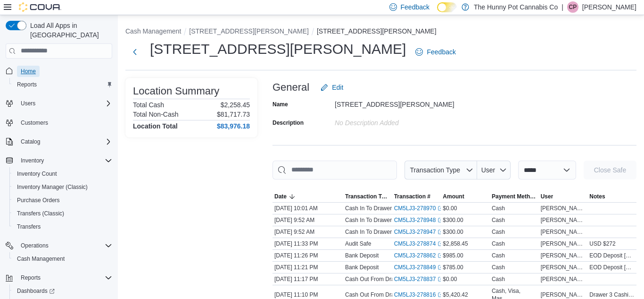 The width and height of the screenshot is (644, 299). What do you see at coordinates (398, 121) in the screenshot?
I see `div: No Description added` at bounding box center [398, 121].